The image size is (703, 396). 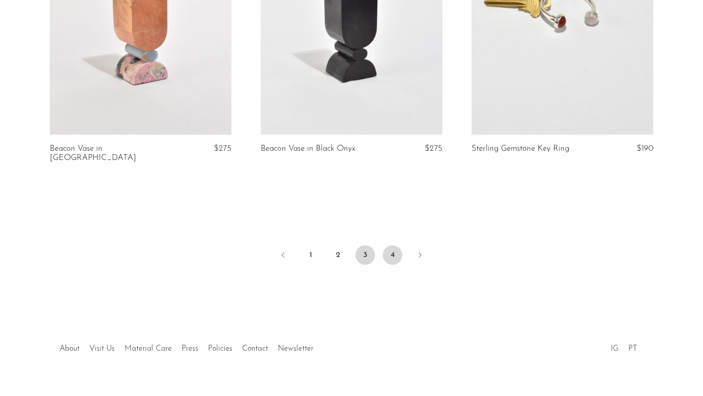 I want to click on a: 1, so click(x=310, y=255).